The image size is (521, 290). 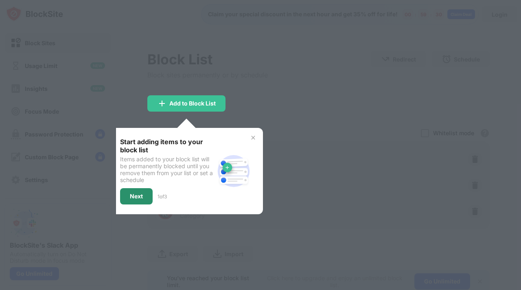 I want to click on div: Next, so click(x=136, y=196).